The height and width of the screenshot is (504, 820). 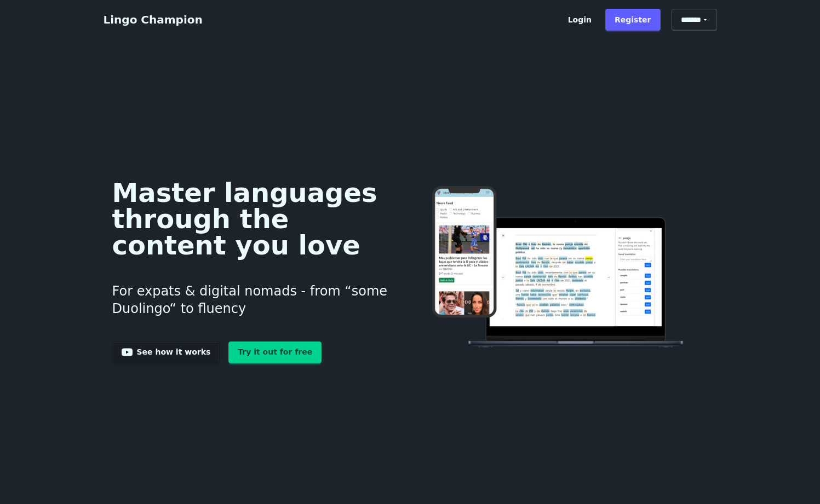 I want to click on img: Learn languages online, so click(x=559, y=268).